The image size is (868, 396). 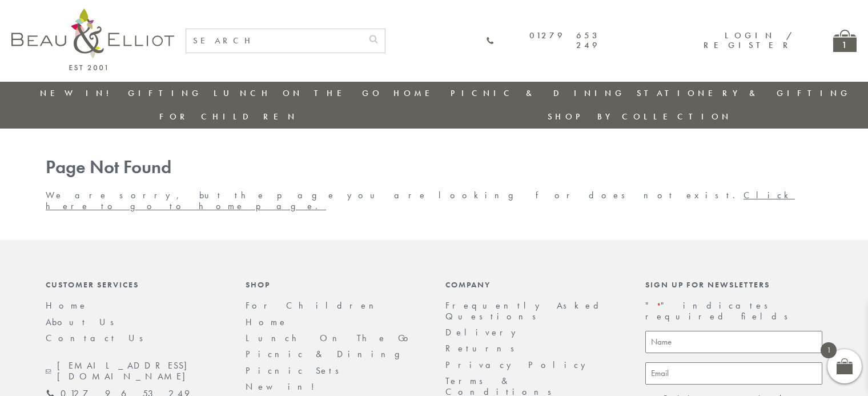 What do you see at coordinates (844, 41) in the screenshot?
I see `a: 1` at bounding box center [844, 41].